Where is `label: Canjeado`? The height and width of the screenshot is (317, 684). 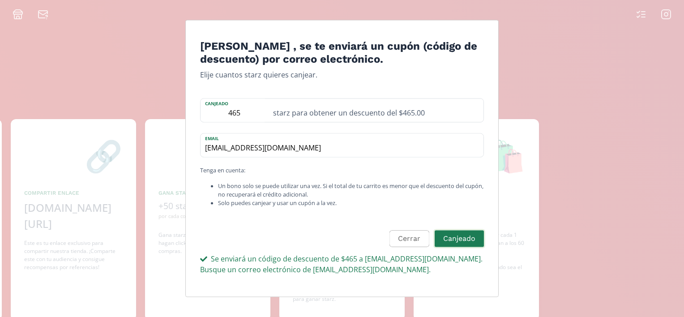
label: Canjeado is located at coordinates (234, 103).